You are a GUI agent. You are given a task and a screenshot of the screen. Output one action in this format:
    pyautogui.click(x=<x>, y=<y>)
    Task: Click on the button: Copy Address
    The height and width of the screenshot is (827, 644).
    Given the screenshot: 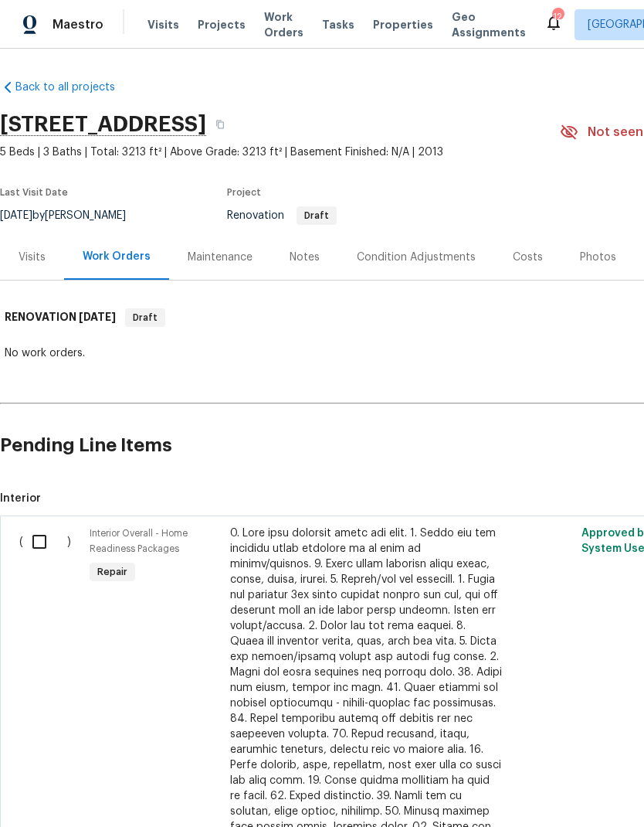 What is the action you would take?
    pyautogui.click(x=220, y=124)
    